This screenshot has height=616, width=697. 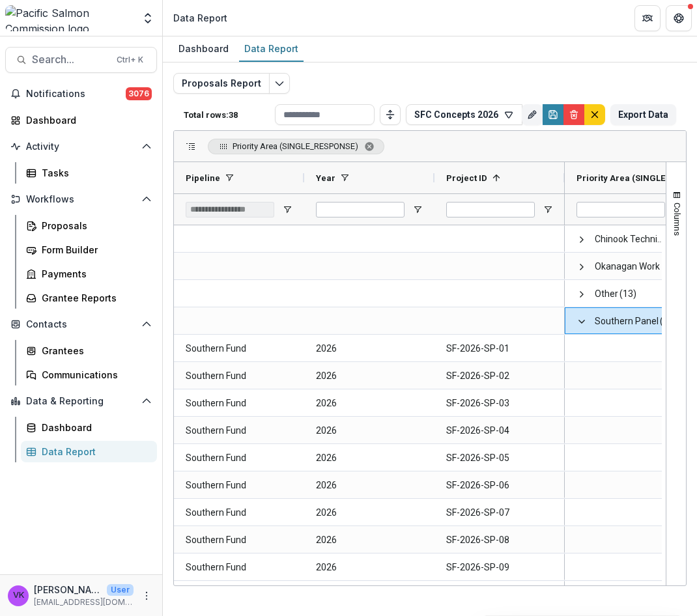 I want to click on span: Project ID, so click(x=466, y=178).